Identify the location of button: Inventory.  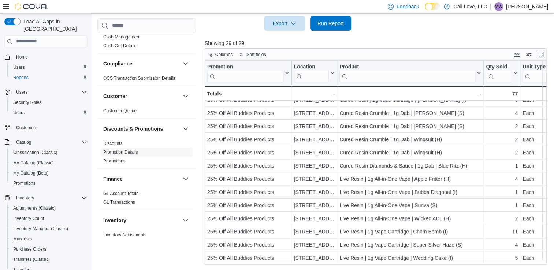
(25, 198).